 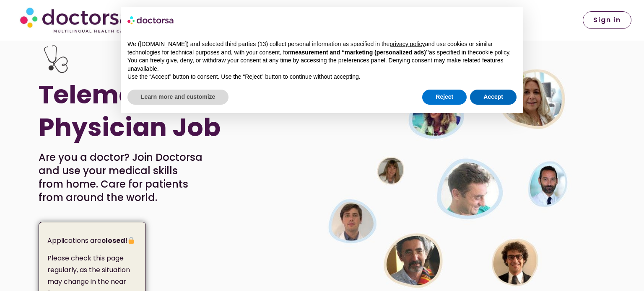 I want to click on h1: Telemedicine Physician Job, so click(x=153, y=111).